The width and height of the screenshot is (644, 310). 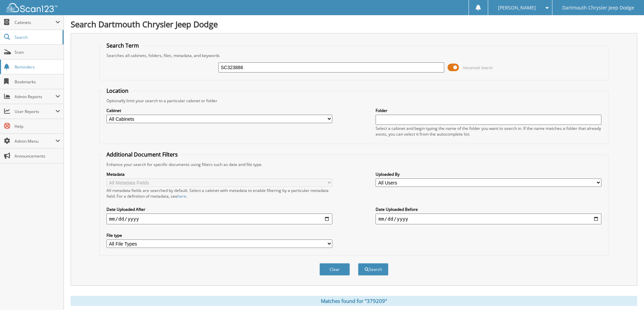 What do you see at coordinates (37, 126) in the screenshot?
I see `span: Help` at bounding box center [37, 126].